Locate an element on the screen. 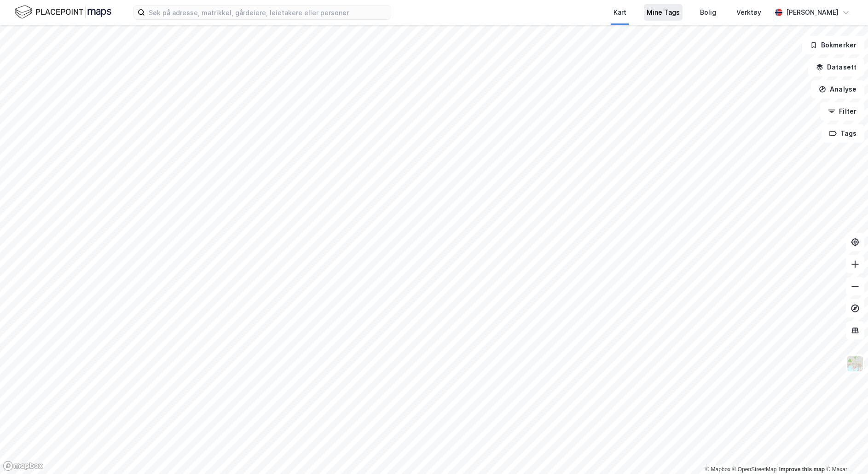  a: OpenStreetMap is located at coordinates (754, 469).